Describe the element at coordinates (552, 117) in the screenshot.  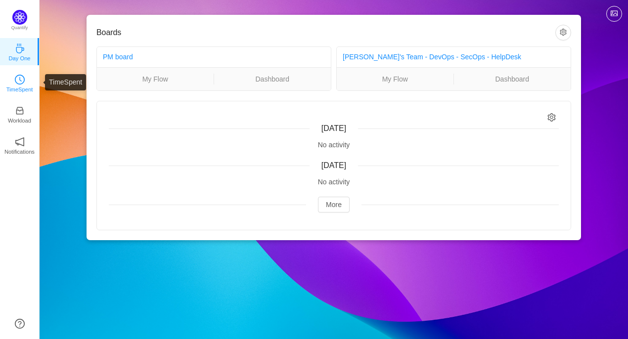
I see `i: icon: setting` at that location.